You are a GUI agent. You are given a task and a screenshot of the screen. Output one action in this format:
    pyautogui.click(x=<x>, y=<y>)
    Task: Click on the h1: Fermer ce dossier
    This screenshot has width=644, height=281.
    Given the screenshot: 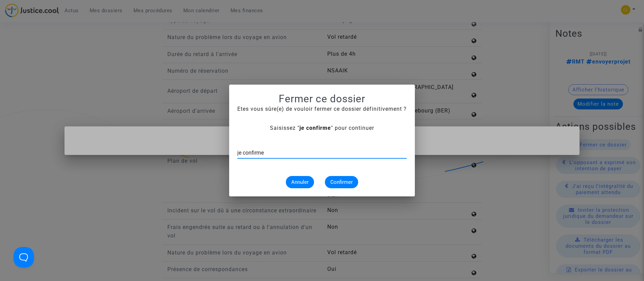 What is the action you would take?
    pyautogui.click(x=322, y=99)
    